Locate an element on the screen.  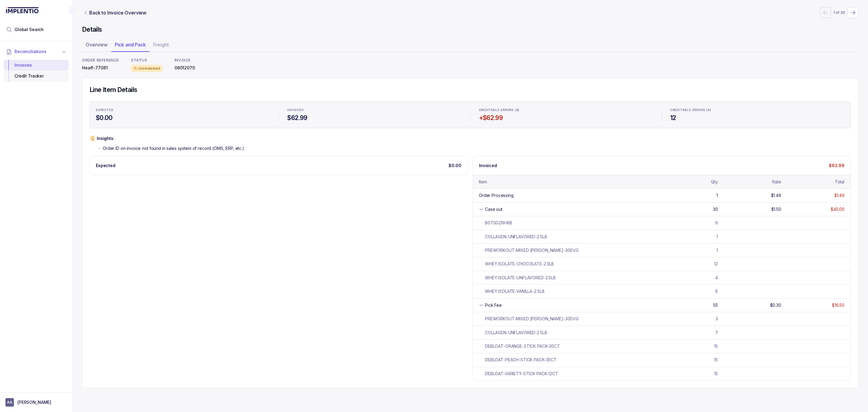
div: $0.30 is located at coordinates (776, 305).